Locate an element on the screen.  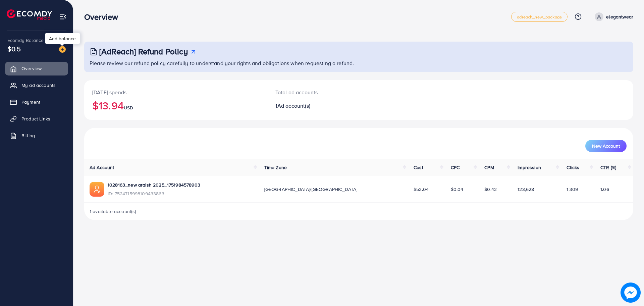
a: elegantwear is located at coordinates (612, 17).